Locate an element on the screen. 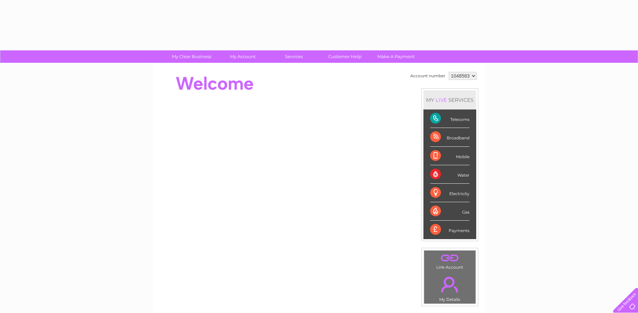  a: My Clear Business is located at coordinates (191, 56).